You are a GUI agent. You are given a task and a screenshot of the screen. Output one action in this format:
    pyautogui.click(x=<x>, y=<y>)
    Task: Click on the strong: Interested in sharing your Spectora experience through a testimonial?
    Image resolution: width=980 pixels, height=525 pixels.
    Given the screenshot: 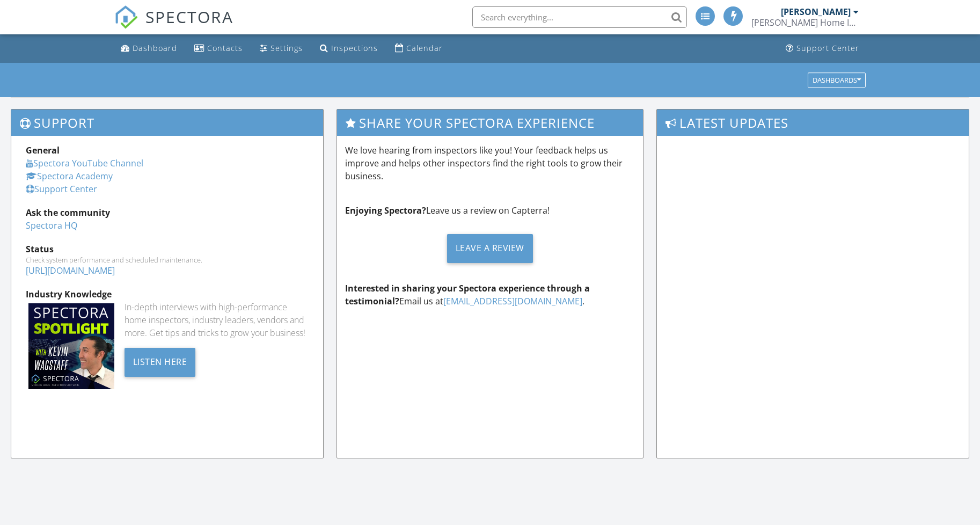 What is the action you would take?
    pyautogui.click(x=468, y=295)
    